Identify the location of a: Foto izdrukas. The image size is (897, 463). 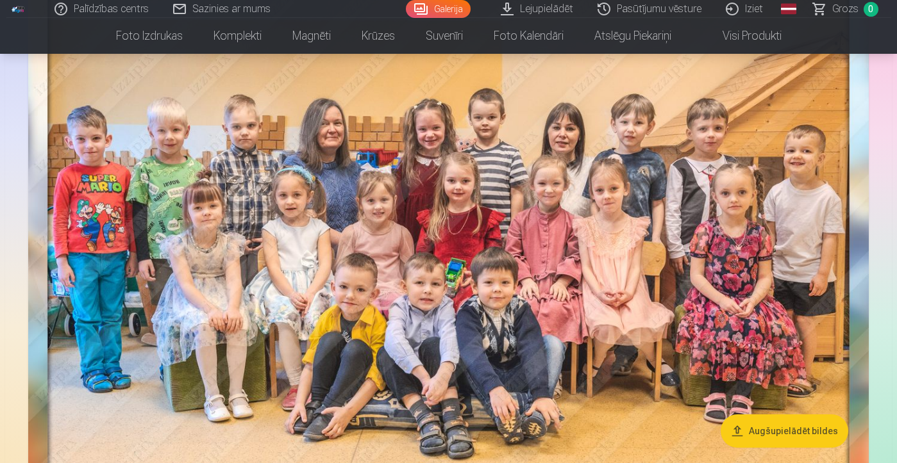
(149, 36).